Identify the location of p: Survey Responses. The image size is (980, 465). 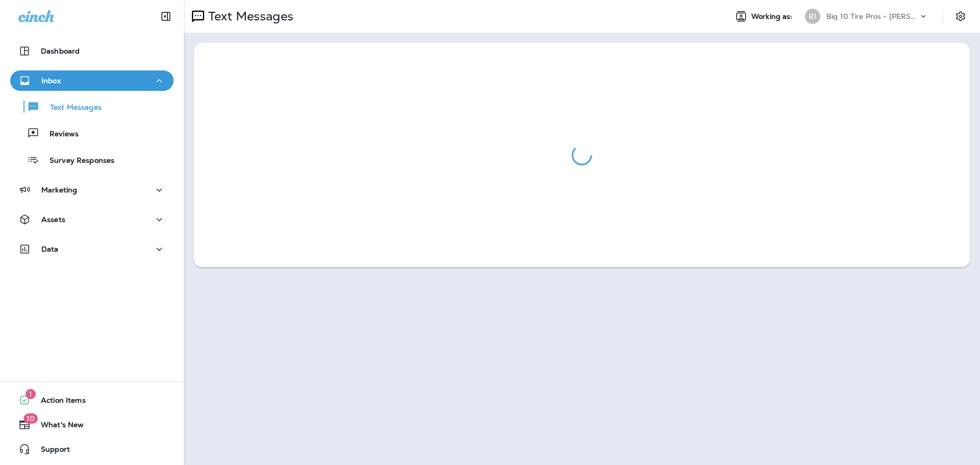
(77, 161).